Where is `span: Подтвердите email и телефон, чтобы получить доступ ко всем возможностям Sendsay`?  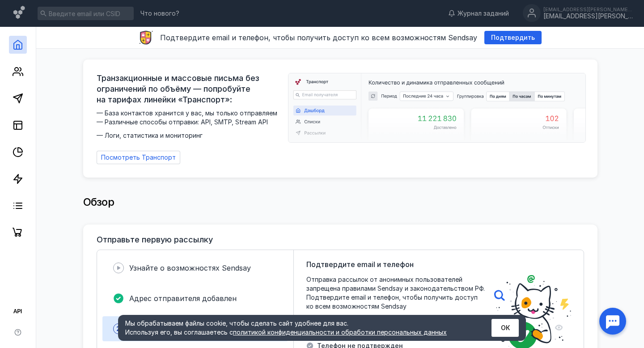
span: Подтвердите email и телефон, чтобы получить доступ ко всем возможностям Sendsay is located at coordinates (318, 37).